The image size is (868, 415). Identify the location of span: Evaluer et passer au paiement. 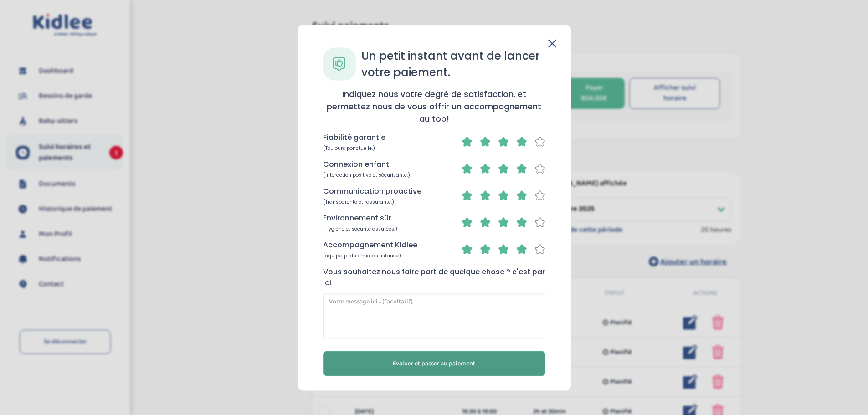
(434, 363).